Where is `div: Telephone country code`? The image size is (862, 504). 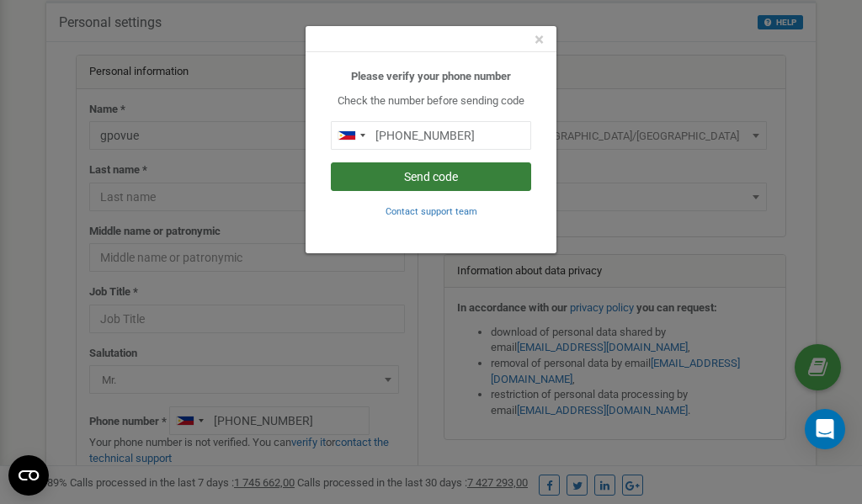
div: Telephone country code is located at coordinates (351, 135).